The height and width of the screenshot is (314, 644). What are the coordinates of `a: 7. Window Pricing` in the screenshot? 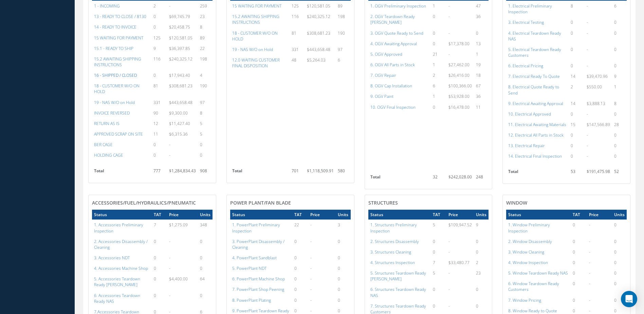 It's located at (525, 300).